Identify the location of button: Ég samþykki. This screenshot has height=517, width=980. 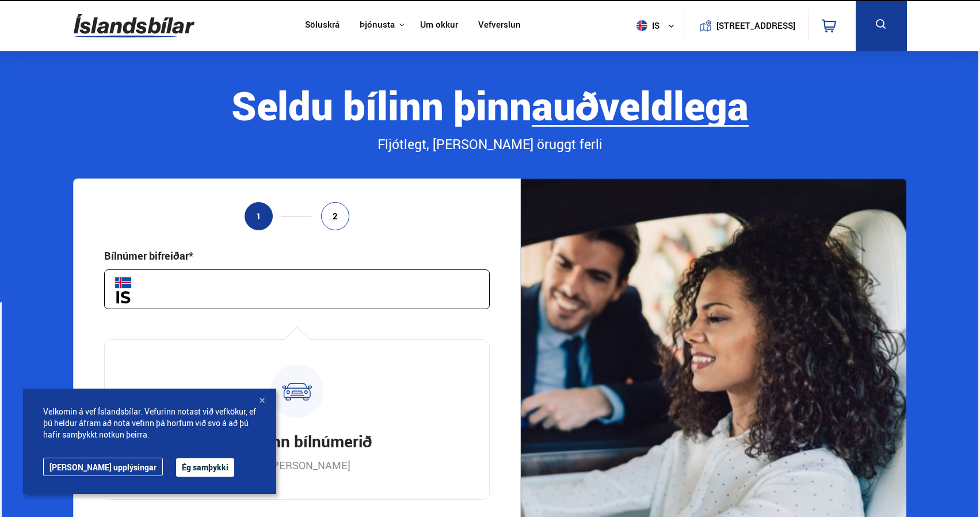
(205, 467).